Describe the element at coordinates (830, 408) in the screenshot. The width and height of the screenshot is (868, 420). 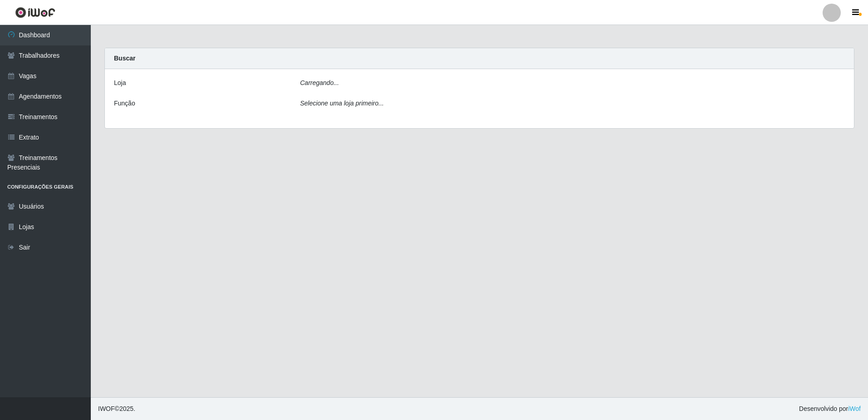
I see `span: Desenvolvido por` at that location.